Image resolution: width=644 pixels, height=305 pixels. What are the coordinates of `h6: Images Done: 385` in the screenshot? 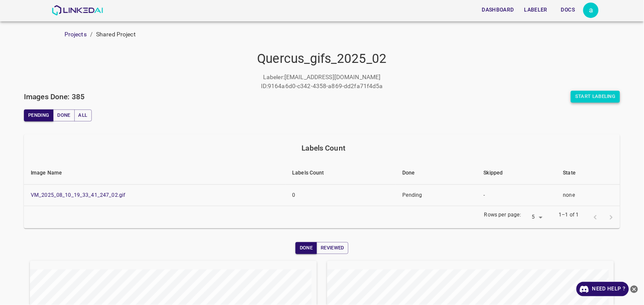 It's located at (54, 96).